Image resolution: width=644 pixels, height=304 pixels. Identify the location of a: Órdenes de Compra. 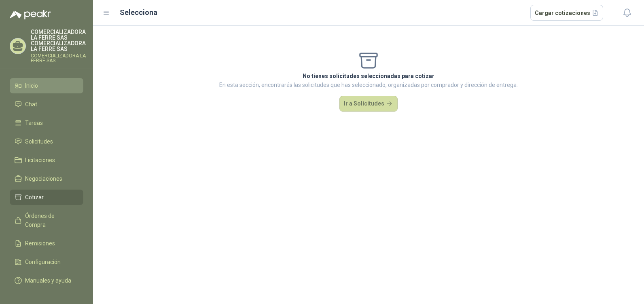
(47, 220).